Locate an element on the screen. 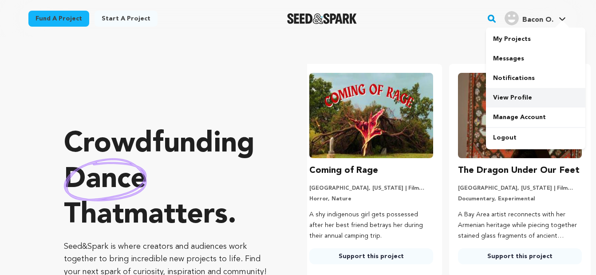 The height and width of the screenshot is (275, 596). img: hand sketched image is located at coordinates (105, 179).